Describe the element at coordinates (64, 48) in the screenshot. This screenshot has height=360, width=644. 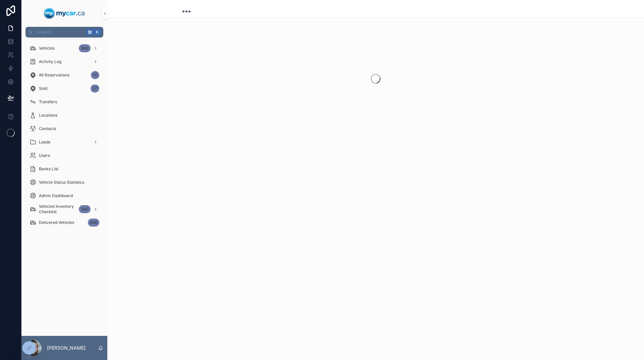
I see `a: Vehicles340` at that location.